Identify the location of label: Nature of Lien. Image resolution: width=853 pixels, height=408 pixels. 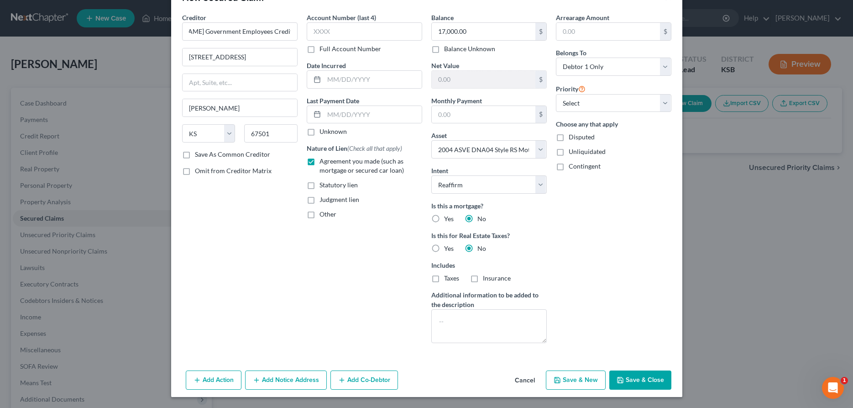
(354, 148).